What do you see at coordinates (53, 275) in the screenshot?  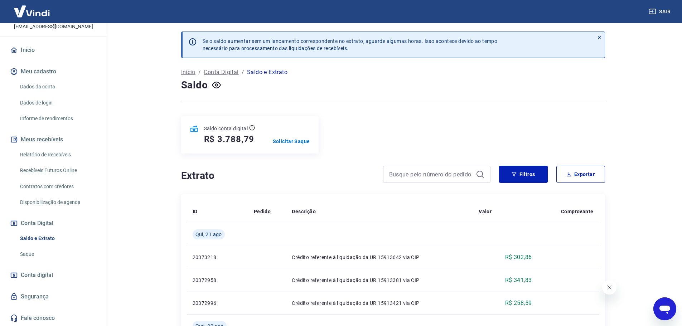 I see `a: Conta digital` at bounding box center [53, 275].